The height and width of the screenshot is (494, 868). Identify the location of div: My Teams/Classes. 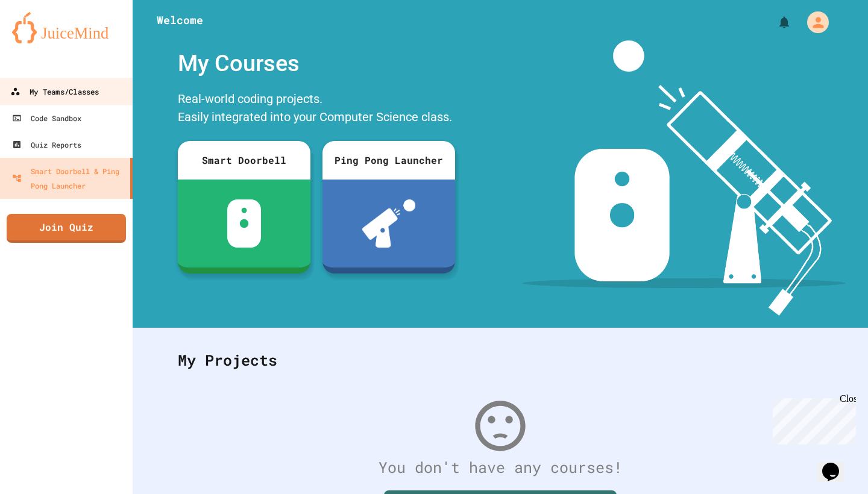
(54, 92).